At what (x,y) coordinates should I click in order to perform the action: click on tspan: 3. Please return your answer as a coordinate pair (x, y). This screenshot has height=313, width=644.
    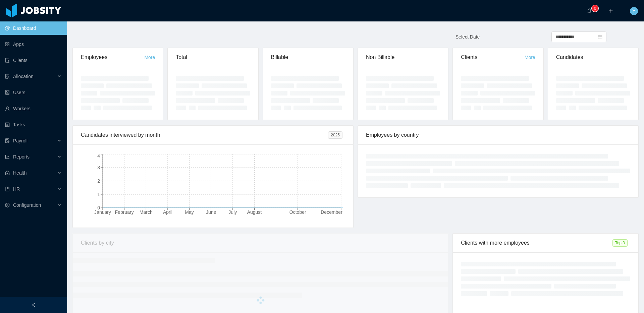
    Looking at the image, I should click on (98, 167).